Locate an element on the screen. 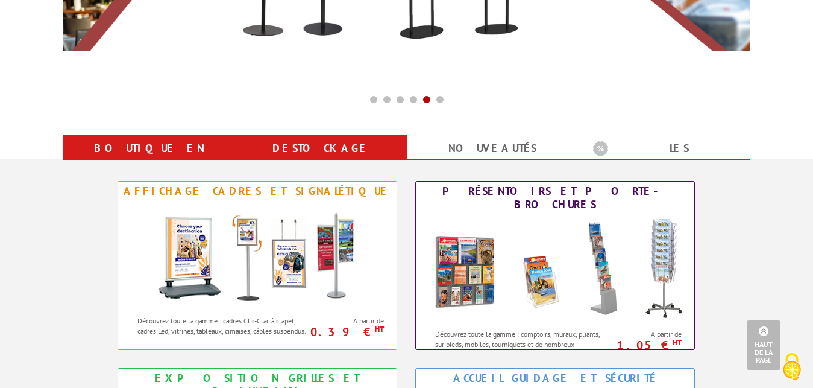 The height and width of the screenshot is (388, 813). a: Boutique en ligne is located at coordinates (149, 159).